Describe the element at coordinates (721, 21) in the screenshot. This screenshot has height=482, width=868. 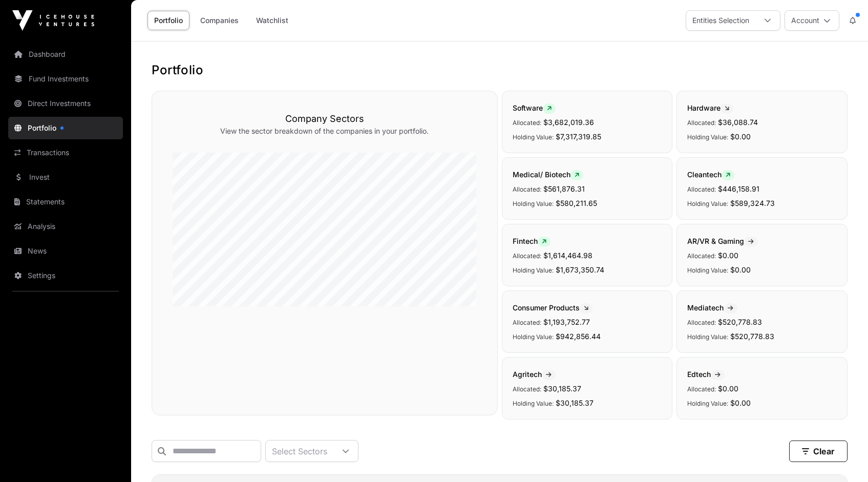
I see `div: Entities Selection` at that location.